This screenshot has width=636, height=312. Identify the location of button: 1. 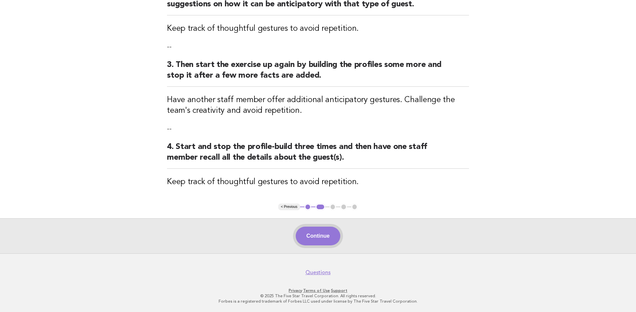
(308, 207).